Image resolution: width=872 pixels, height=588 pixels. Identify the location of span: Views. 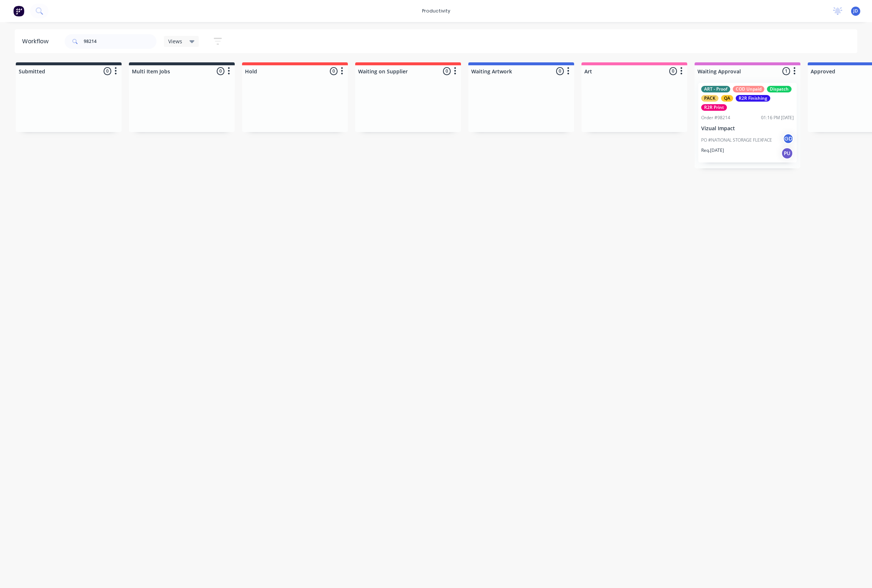
(175, 41).